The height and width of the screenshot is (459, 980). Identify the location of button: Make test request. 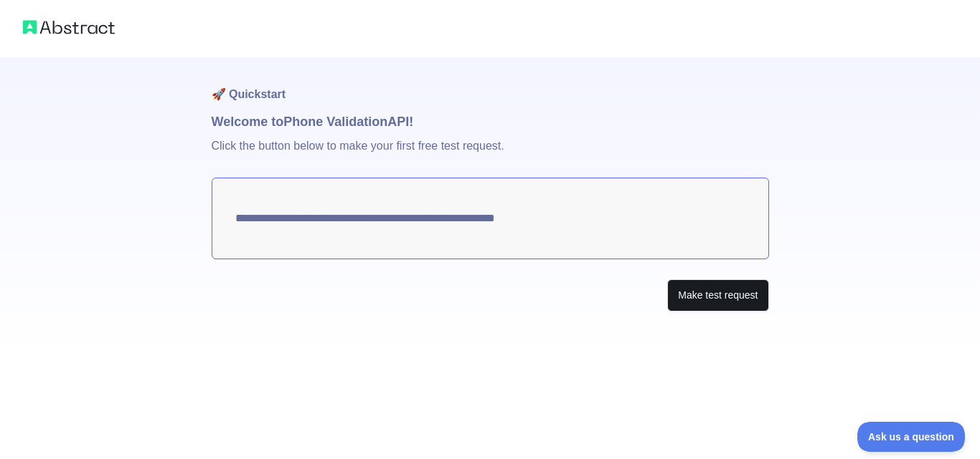
(718, 296).